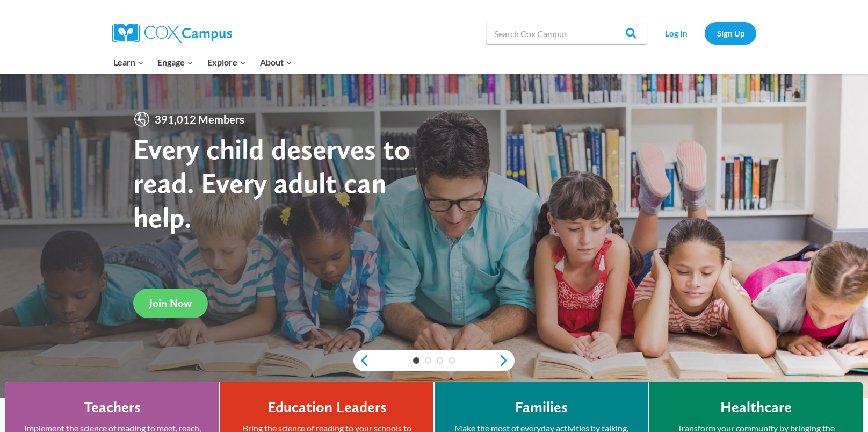 This screenshot has width=868, height=432. Describe the element at coordinates (172, 33) in the screenshot. I see `img: Cox Campus` at that location.